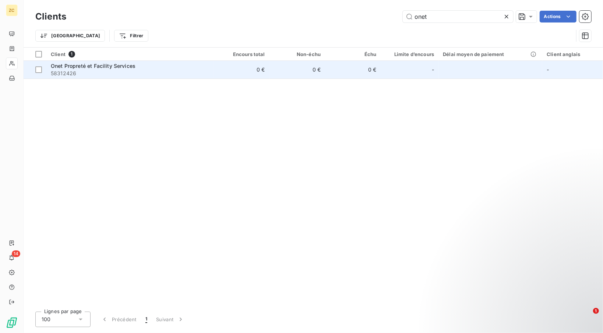 This screenshot has width=603, height=333. What do you see at coordinates (146, 319) in the screenshot?
I see `button: 1` at bounding box center [146, 319].